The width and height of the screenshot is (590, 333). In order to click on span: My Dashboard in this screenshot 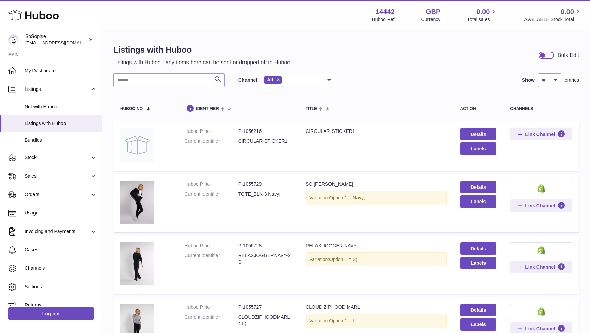, I will do `click(61, 71)`.